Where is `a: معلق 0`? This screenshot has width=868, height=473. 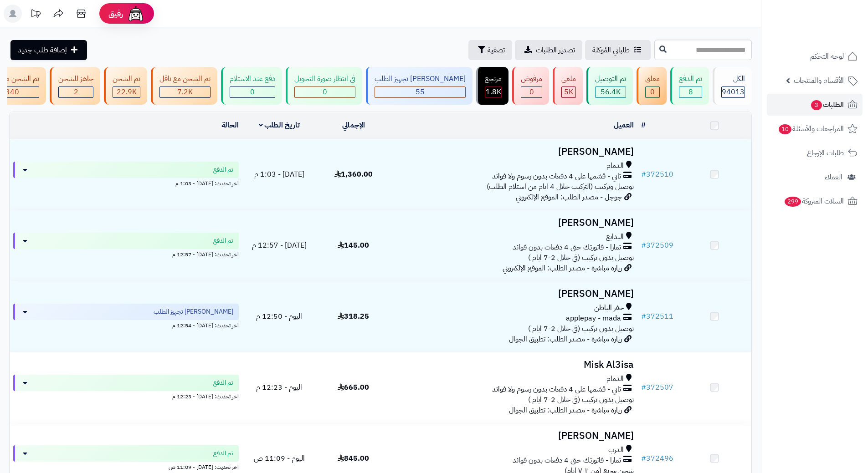
a: معلق 0 is located at coordinates (652, 86).